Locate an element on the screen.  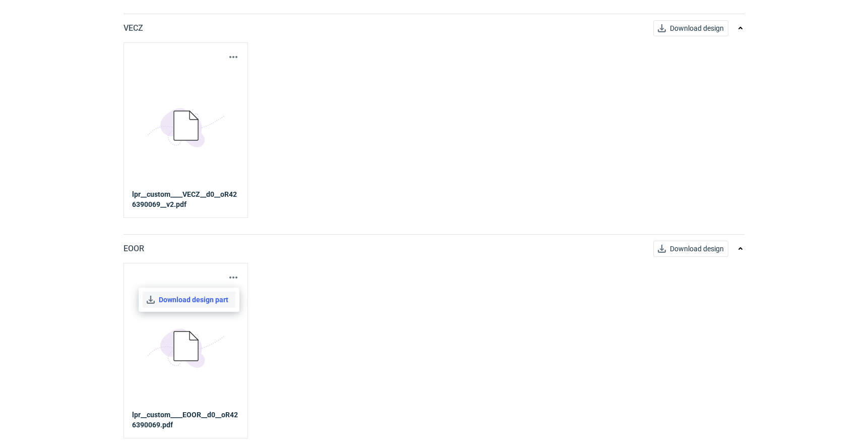
strong: lpr__custom____VECZ__d0__oR426390069__v2.pdf is located at coordinates (186, 199).